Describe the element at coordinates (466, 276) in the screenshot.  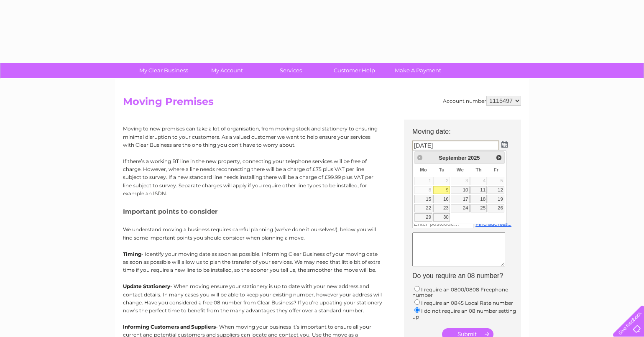
I see `th: Do you require an 08 number?` at that location.